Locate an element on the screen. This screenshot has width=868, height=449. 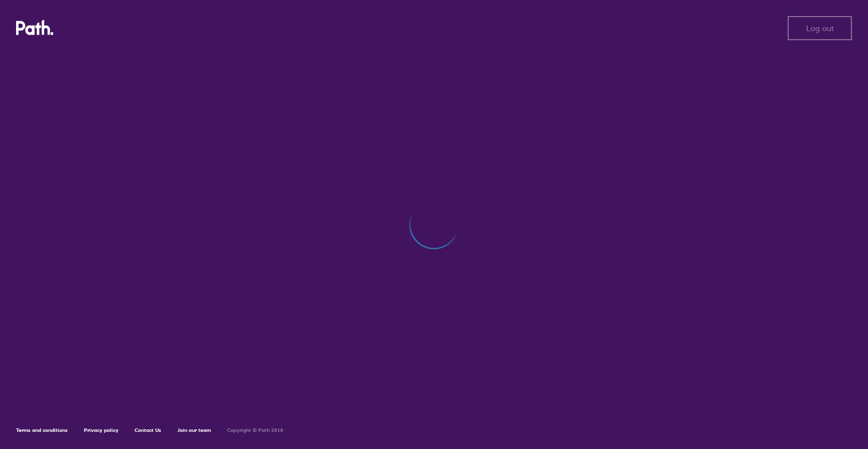
h6: Copyright © Path 2018 is located at coordinates (255, 430).